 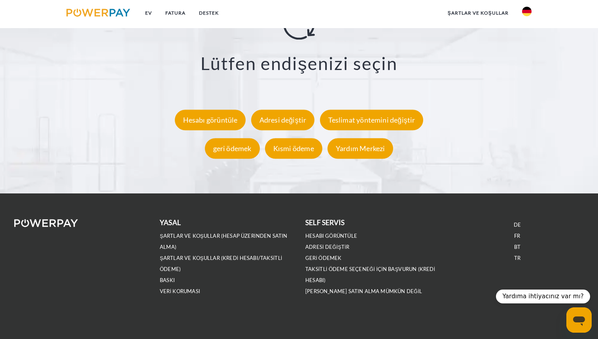 I want to click on a: VERİ KORUMASI, so click(x=180, y=291).